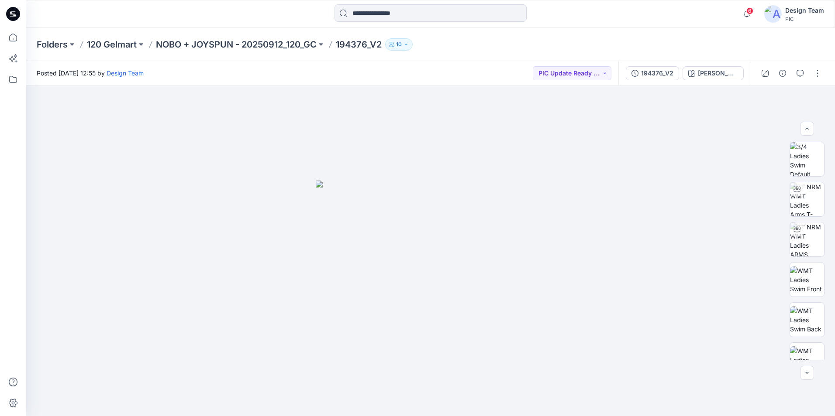 The image size is (835, 416). What do you see at coordinates (52, 45) in the screenshot?
I see `a: Folders` at bounding box center [52, 45].